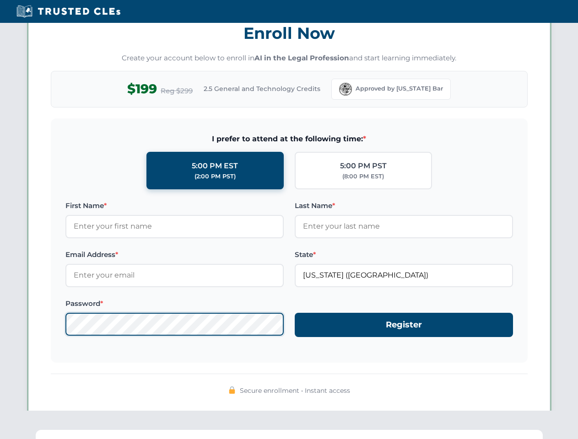  I want to click on strong: AI in the Legal Profession, so click(302, 58).